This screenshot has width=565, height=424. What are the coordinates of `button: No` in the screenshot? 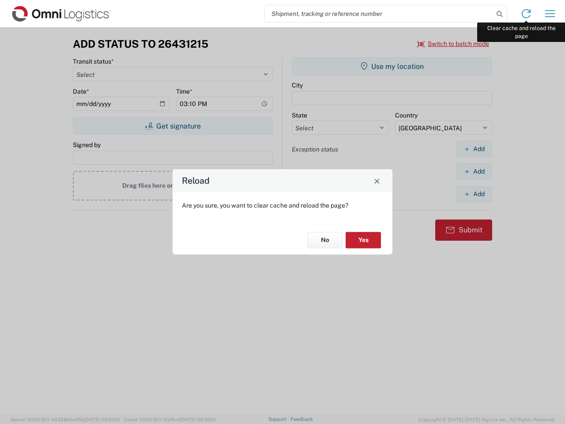 It's located at (325, 240).